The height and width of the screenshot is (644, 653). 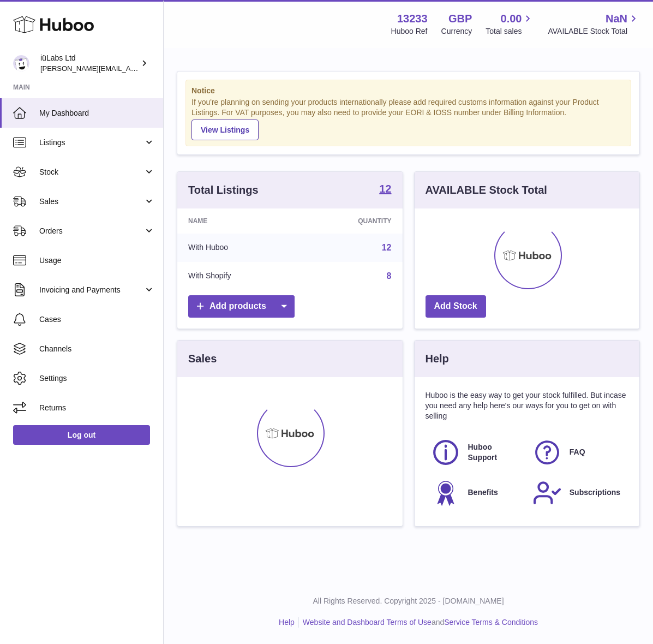 I want to click on a: Subscriptions, so click(x=578, y=493).